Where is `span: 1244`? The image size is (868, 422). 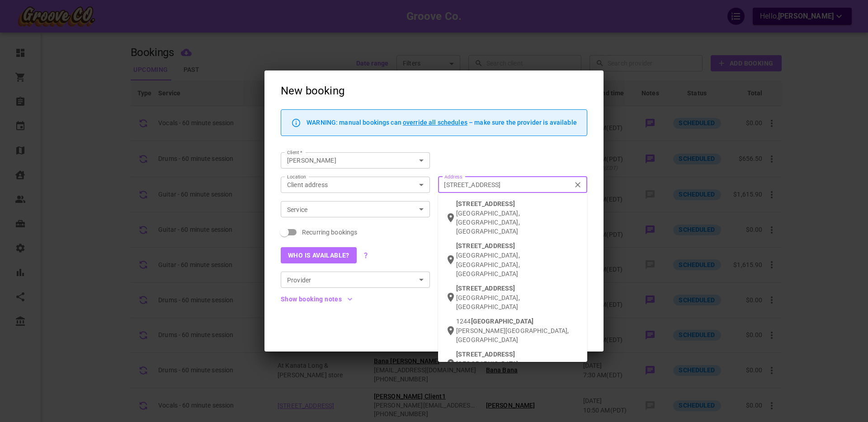 span: 1244 is located at coordinates (464, 322).